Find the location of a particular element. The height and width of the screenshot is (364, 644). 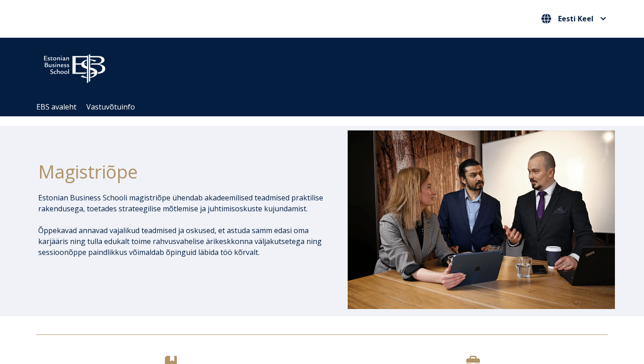

nav: Vali oma keel is located at coordinates (574, 19).